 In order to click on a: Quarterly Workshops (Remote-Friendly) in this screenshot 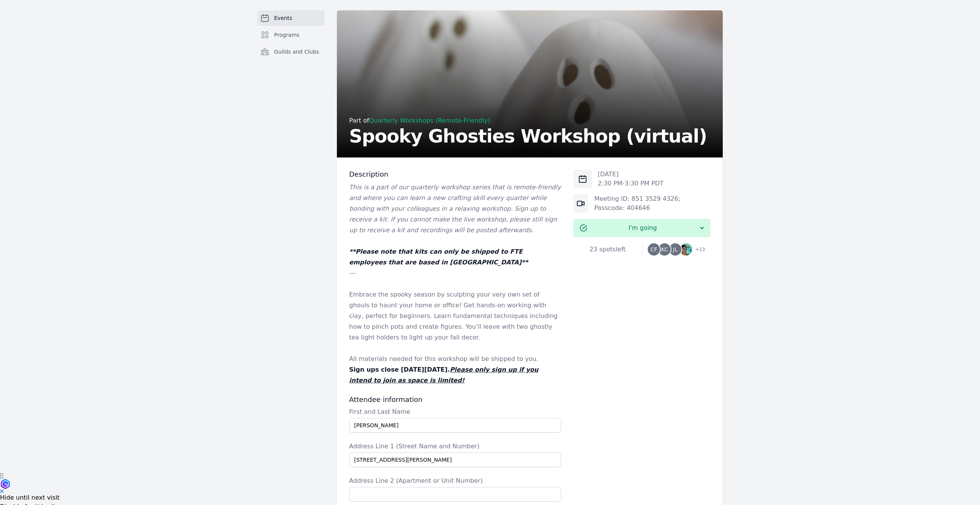, I will do `click(429, 121)`.